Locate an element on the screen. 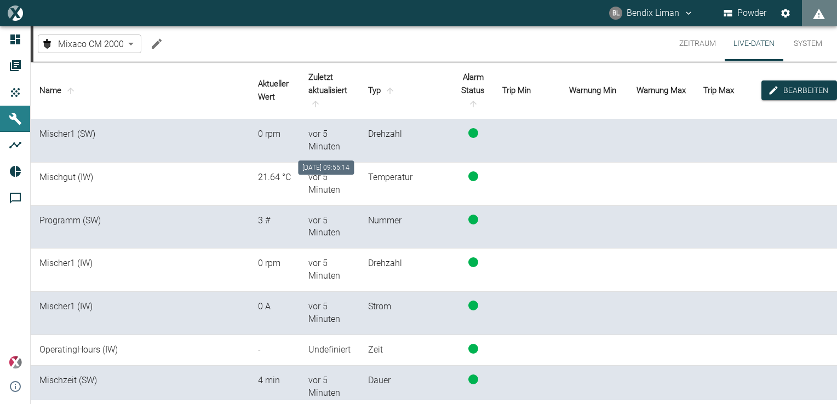  td: Temperatur is located at coordinates (406, 184).